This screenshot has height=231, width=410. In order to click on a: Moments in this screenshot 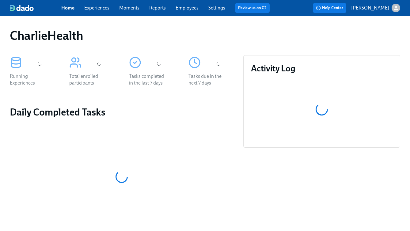, I will do `click(129, 8)`.